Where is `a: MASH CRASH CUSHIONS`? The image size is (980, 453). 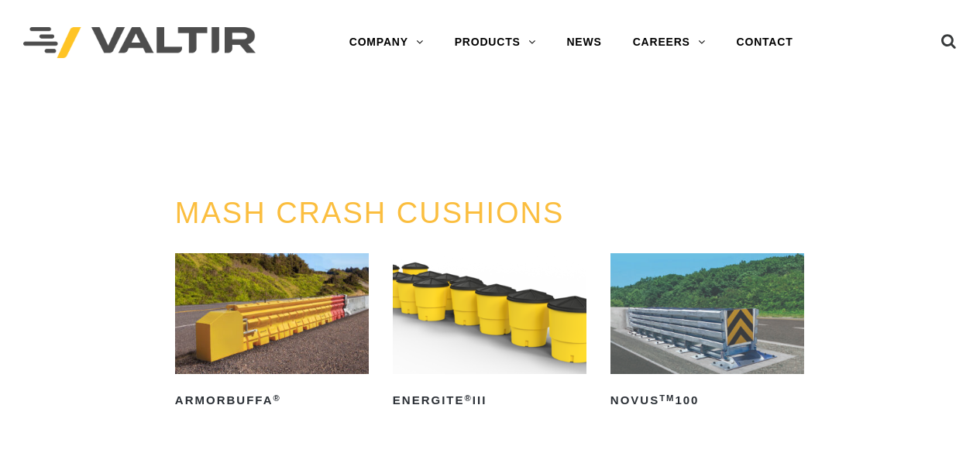 a: MASH CRASH CUSHIONS is located at coordinates (369, 213).